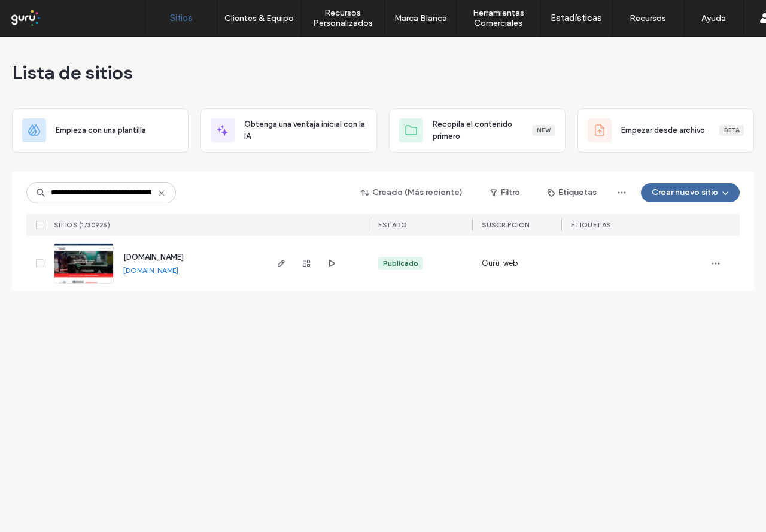 This screenshot has width=766, height=532. Describe the element at coordinates (343, 18) in the screenshot. I see `label: Recursos Personalizados` at that location.